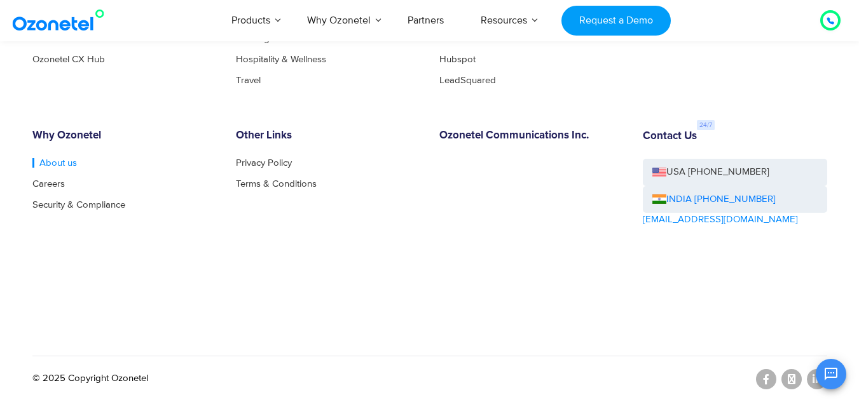  What do you see at coordinates (69, 59) in the screenshot?
I see `a: Ozonetel CX Hub` at bounding box center [69, 59].